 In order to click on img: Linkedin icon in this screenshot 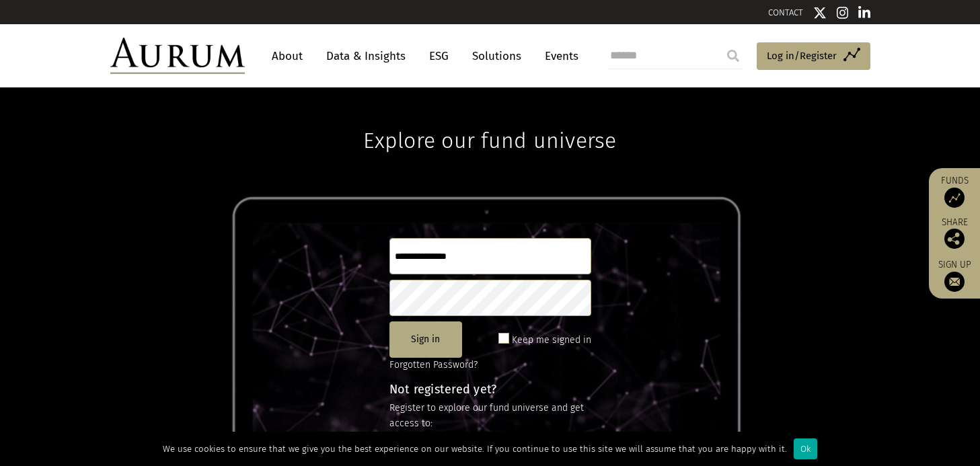, I will do `click(865, 12)`.